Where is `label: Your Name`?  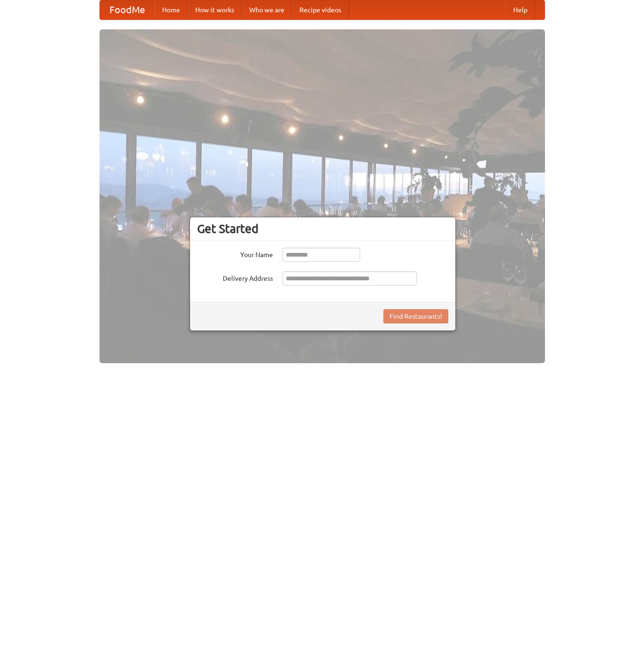 label: Your Name is located at coordinates (235, 253).